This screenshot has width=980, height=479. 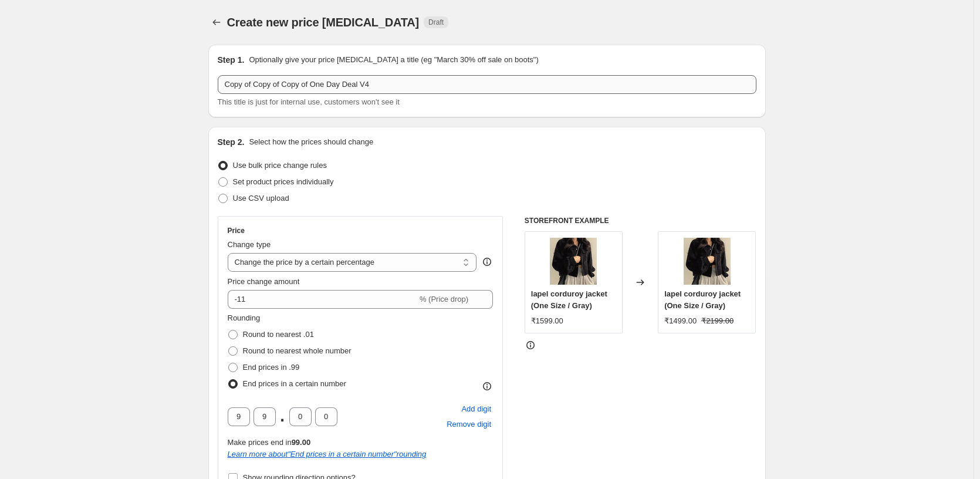 I want to click on span: Remove digit, so click(x=469, y=425).